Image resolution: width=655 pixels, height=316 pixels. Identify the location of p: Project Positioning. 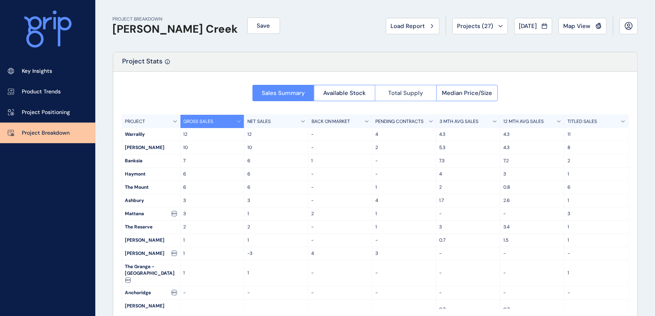
(46, 112).